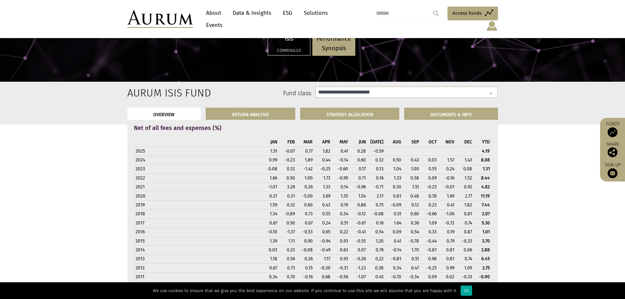 The image size is (625, 299). What do you see at coordinates (323, 196) in the screenshot?
I see `td: 3.69` at bounding box center [323, 196].